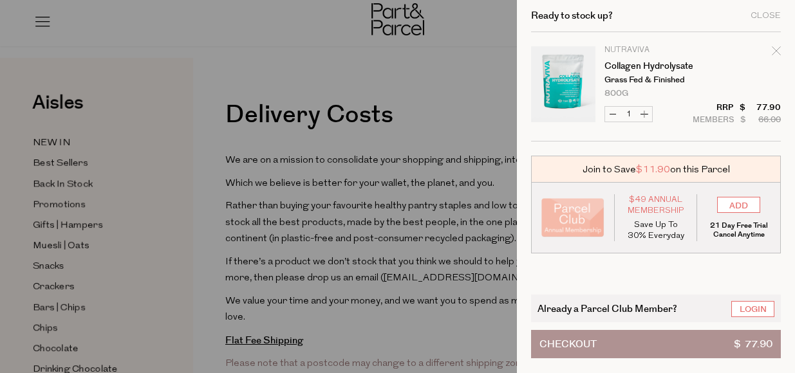  Describe the element at coordinates (653, 169) in the screenshot. I see `span: $11.90` at that location.